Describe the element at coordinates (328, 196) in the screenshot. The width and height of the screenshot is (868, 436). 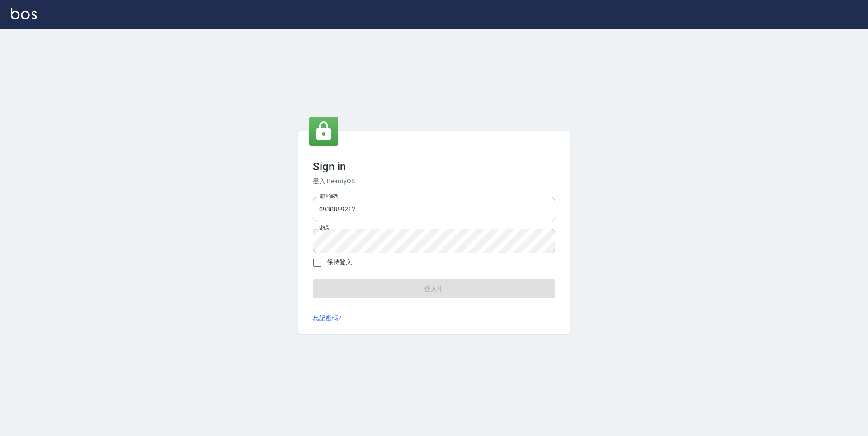
I see `label: 電話號碼` at that location.